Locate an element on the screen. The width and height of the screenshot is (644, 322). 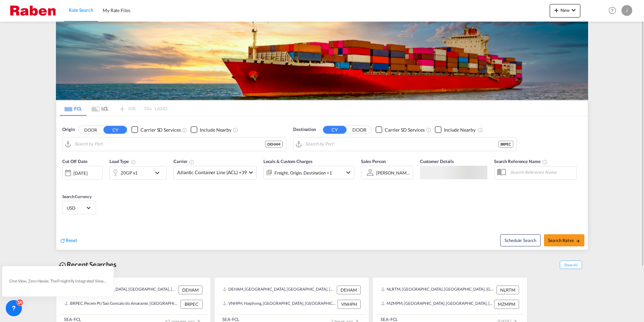
md-icon: icon-refresh is located at coordinates (63, 240).